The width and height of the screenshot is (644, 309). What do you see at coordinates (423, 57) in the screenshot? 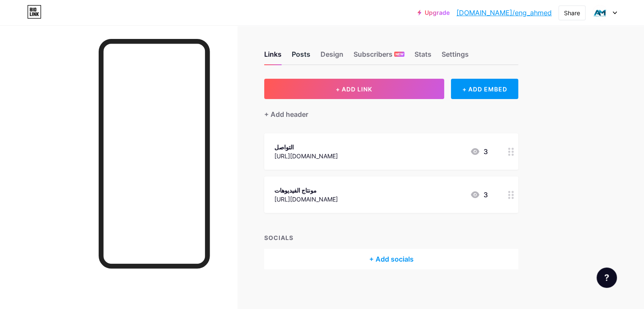
I see `div: Stats` at bounding box center [423, 57].